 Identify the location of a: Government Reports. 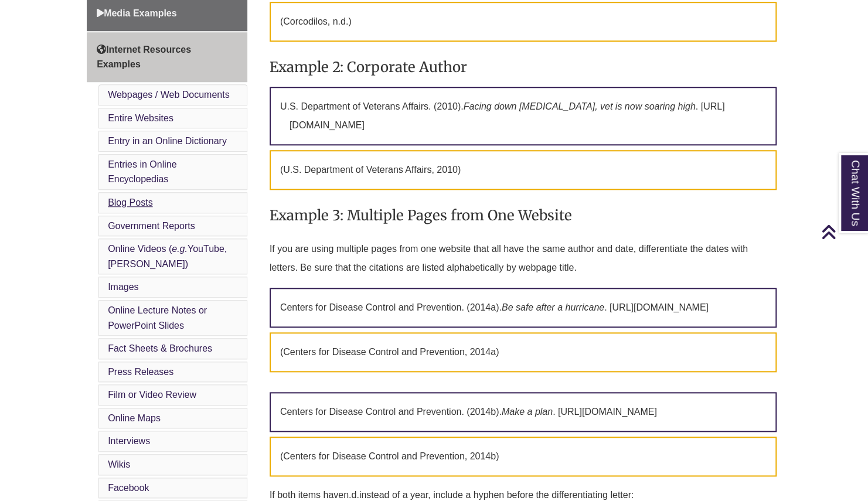
(151, 226).